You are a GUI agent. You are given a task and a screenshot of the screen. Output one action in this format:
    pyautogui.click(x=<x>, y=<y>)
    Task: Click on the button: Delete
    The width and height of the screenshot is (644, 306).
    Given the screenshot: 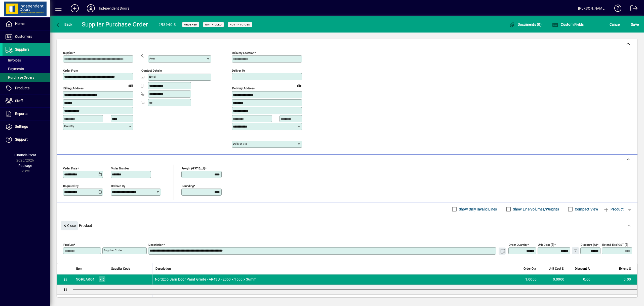 What is the action you would take?
    pyautogui.click(x=629, y=227)
    